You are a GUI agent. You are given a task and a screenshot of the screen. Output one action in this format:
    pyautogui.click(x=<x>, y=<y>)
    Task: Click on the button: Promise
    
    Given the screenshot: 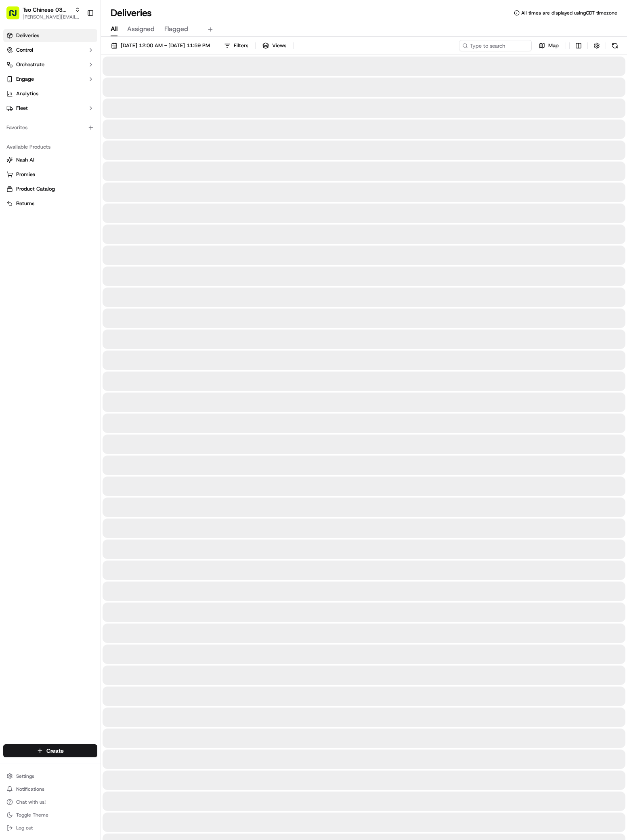 What is the action you would take?
    pyautogui.click(x=50, y=175)
    